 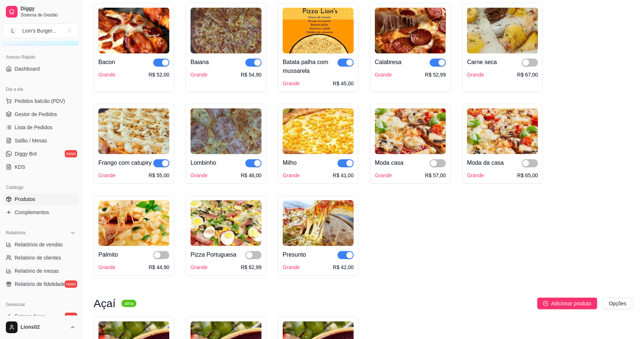 What do you see at coordinates (40, 188) in the screenshot?
I see `div: Catálogo` at bounding box center [40, 188].